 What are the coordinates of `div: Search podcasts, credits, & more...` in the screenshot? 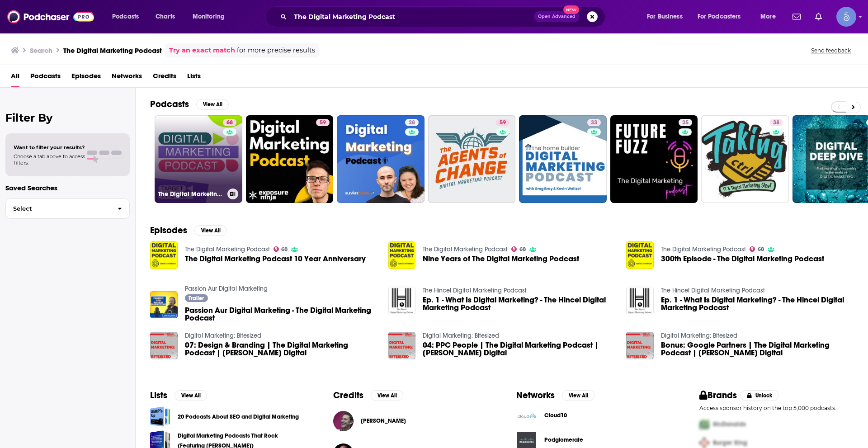 It's located at (444, 16).